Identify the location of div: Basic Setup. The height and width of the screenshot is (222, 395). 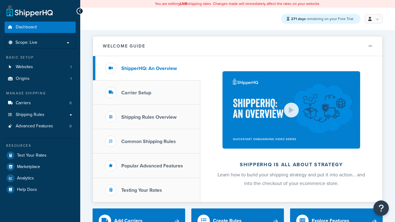
(40, 57).